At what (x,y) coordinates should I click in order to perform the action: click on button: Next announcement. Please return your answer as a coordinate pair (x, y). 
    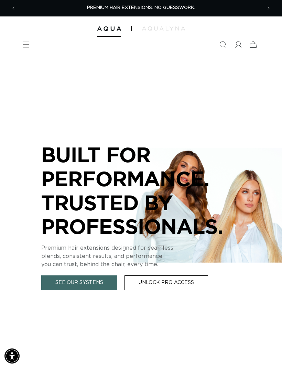
    Looking at the image, I should click on (268, 8).